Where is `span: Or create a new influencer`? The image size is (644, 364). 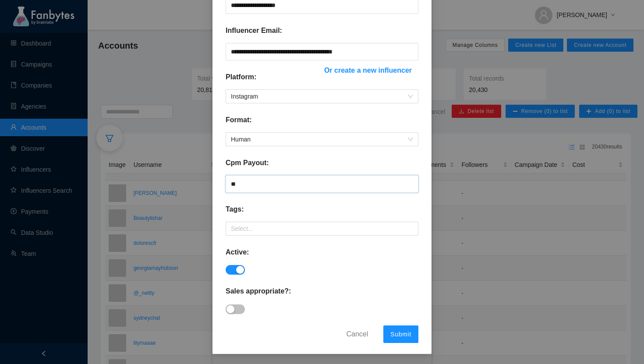 span: Or create a new influencer is located at coordinates (368, 70).